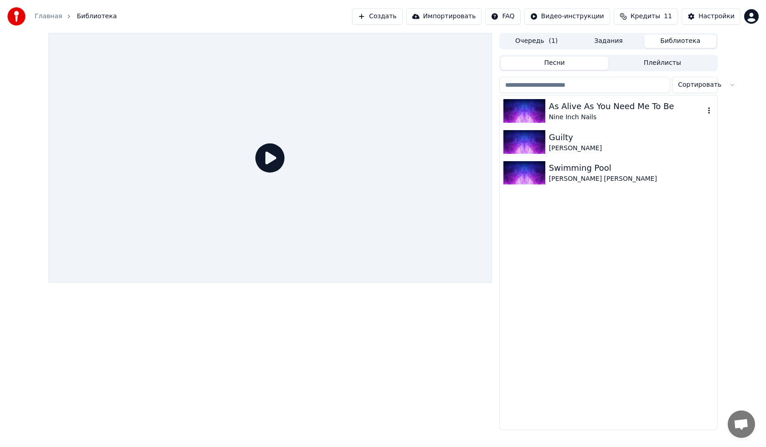 The width and height of the screenshot is (766, 447). I want to click on button: Очередь, so click(537, 41).